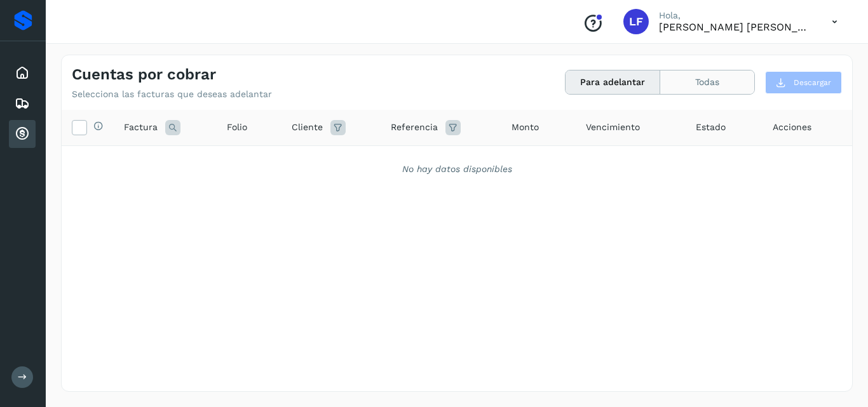  I want to click on span: Referencia, so click(414, 127).